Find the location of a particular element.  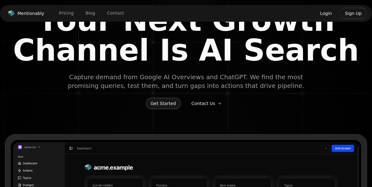

a: Blog is located at coordinates (90, 13).